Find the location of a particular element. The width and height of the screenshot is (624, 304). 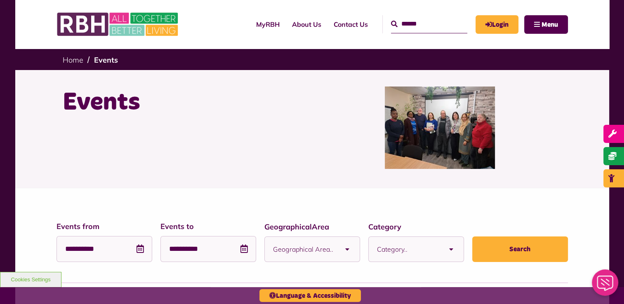

button: Language & Accessibility is located at coordinates (310, 296).